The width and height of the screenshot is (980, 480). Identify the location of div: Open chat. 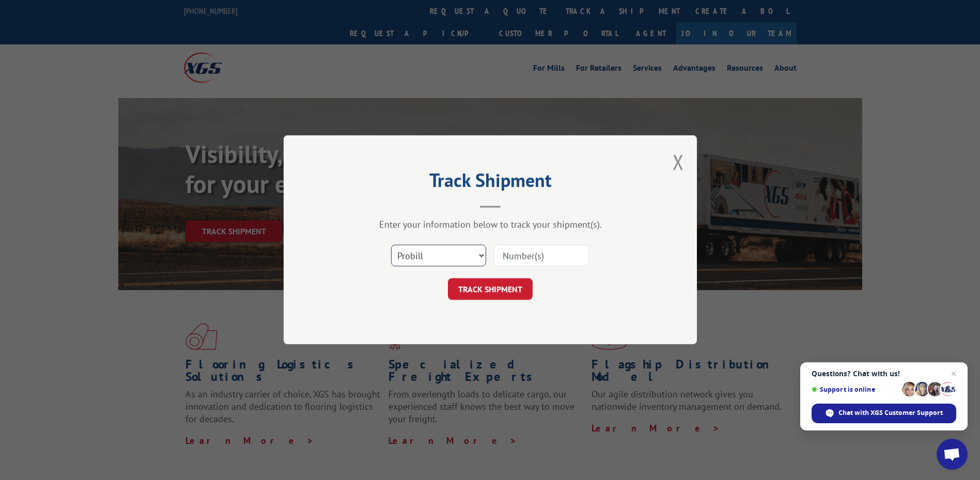
(953, 455).